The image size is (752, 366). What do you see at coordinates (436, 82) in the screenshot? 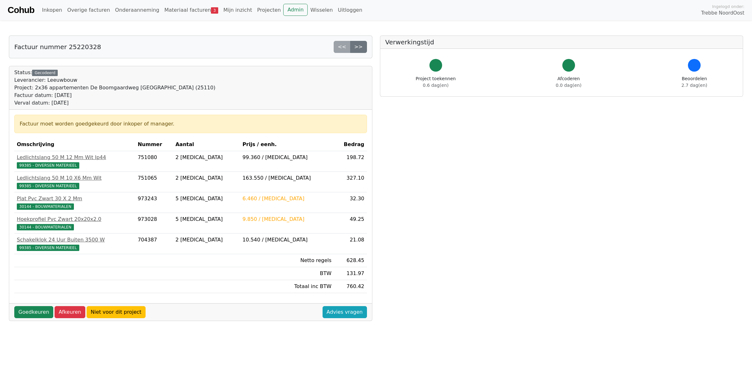
I see `div: Project toekennen` at bounding box center [436, 82].